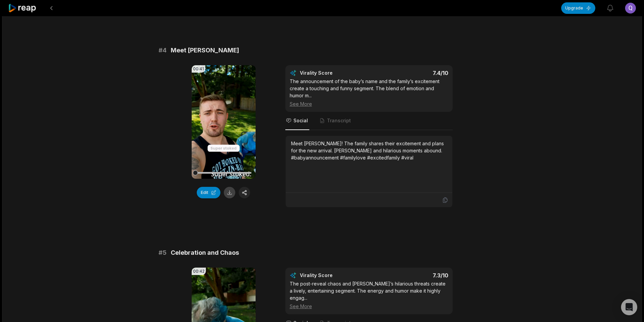 The image size is (644, 322). What do you see at coordinates (369, 121) in the screenshot?
I see `nav: Tabs` at bounding box center [369, 121].